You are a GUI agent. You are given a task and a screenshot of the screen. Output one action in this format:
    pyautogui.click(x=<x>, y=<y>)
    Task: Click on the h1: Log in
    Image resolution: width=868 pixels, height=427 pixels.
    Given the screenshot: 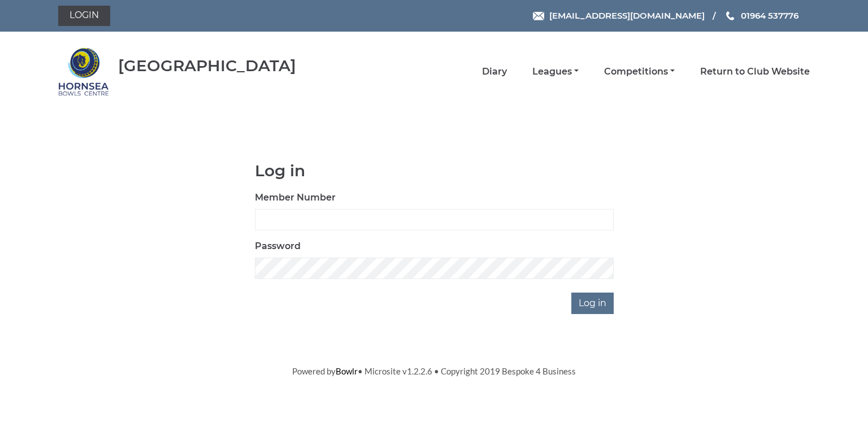 What is the action you would take?
    pyautogui.click(x=434, y=171)
    